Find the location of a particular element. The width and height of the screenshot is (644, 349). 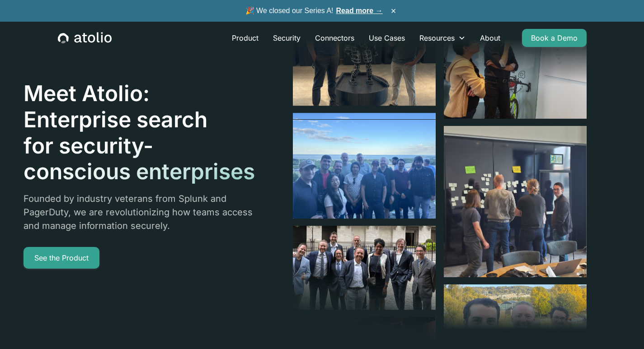

a: Use Cases is located at coordinates (387, 38).